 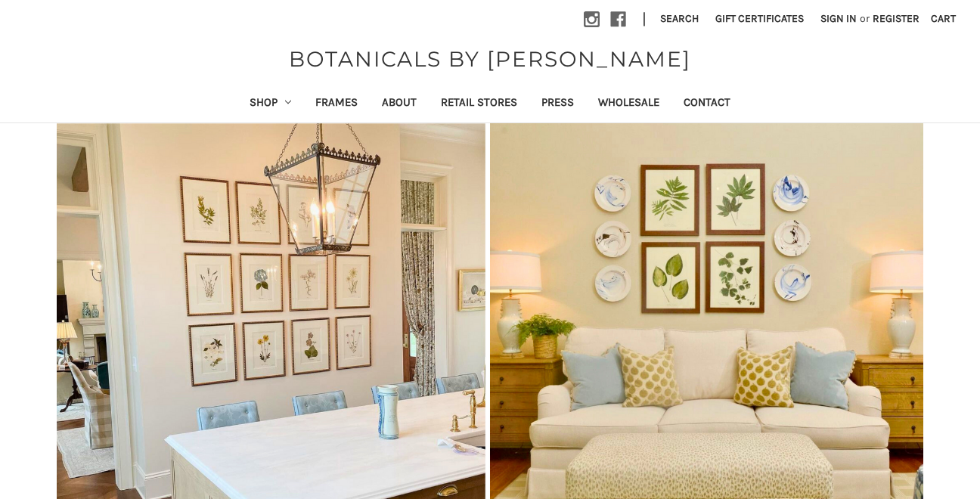 I want to click on a: Retail Stores, so click(x=479, y=103).